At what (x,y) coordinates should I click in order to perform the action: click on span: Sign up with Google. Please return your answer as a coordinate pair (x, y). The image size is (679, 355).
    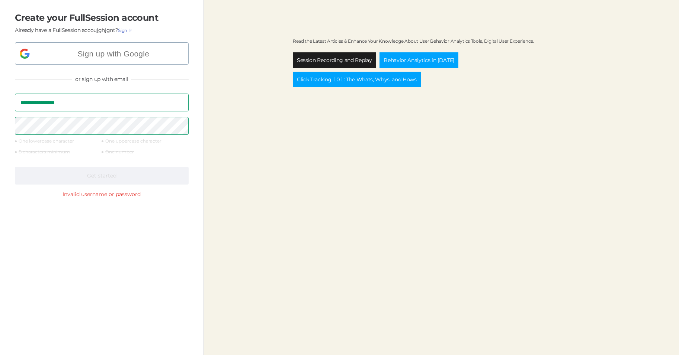
    Looking at the image, I should click on (113, 54).